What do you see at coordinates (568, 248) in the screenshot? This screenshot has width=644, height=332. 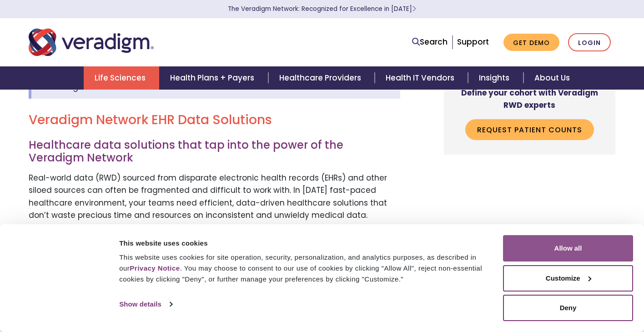 I see `button: Allow all` at bounding box center [568, 248].